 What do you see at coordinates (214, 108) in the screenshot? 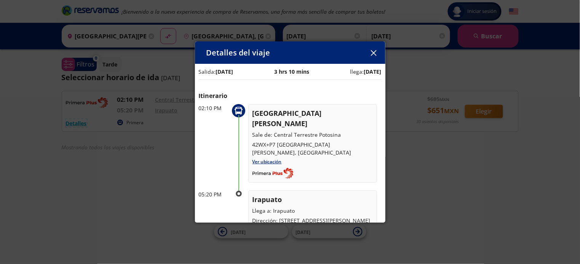
I see `p: 02:10 PM` at bounding box center [214, 108].